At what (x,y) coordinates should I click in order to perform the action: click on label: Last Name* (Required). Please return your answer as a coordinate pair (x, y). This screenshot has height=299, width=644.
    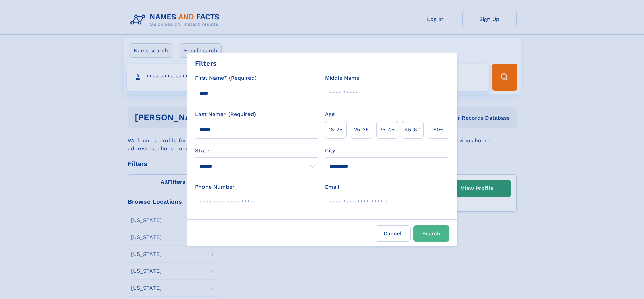
    Looking at the image, I should click on (226, 114).